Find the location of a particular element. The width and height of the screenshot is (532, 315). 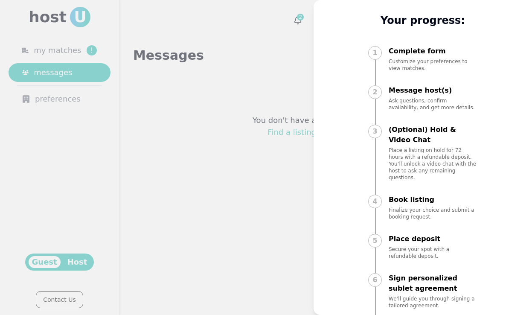

p: Message host(s) is located at coordinates (433, 90).